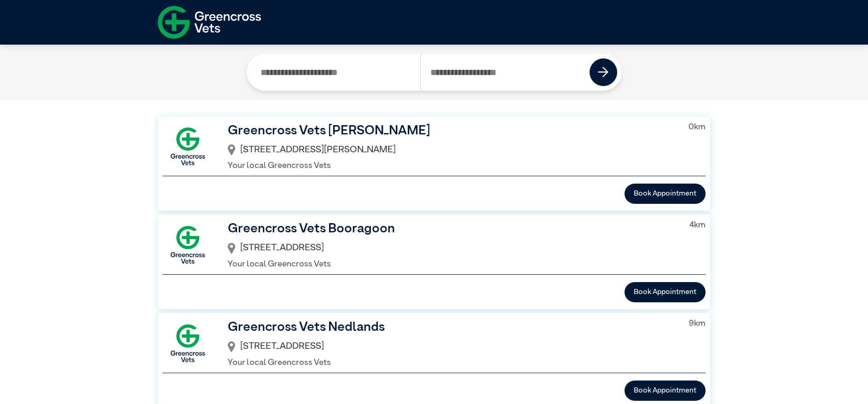 The image size is (868, 404). I want to click on img: f-logo, so click(209, 22).